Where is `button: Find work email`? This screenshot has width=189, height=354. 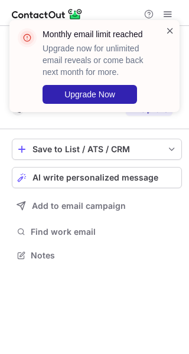
button: Find work email is located at coordinates (97, 232).